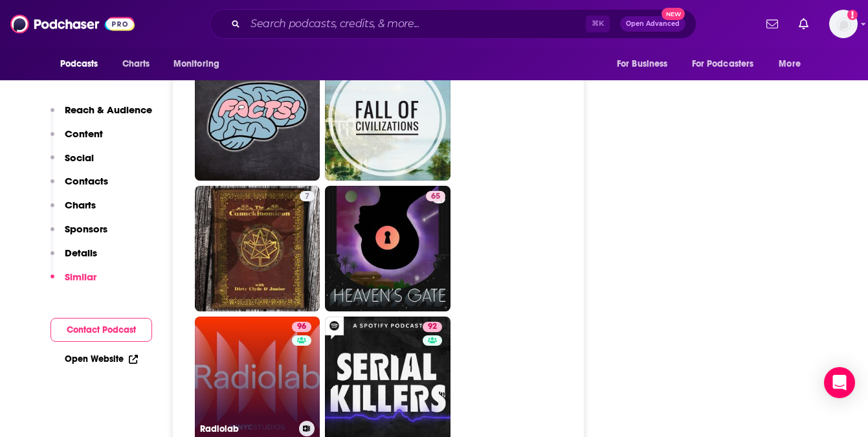 This screenshot has width=868, height=437. I want to click on button: Charts, so click(73, 210).